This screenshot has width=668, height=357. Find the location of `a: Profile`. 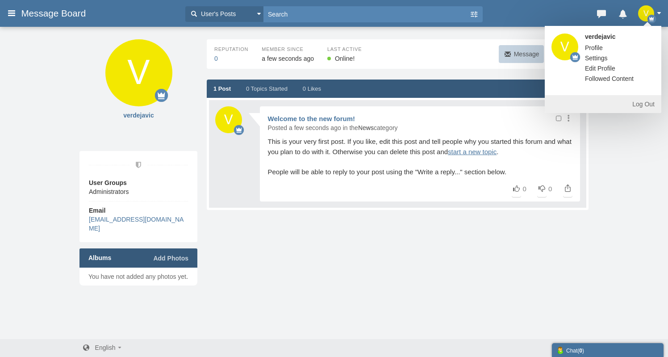

a: Profile is located at coordinates (594, 48).